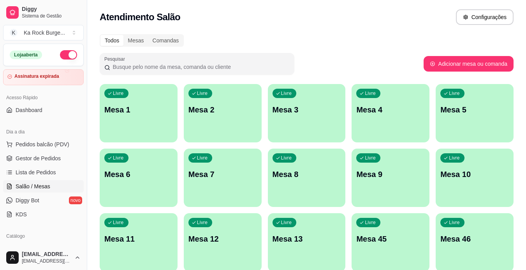 This screenshot has width=526, height=270. Describe the element at coordinates (139, 110) in the screenshot. I see `p: Mesa 1` at that location.